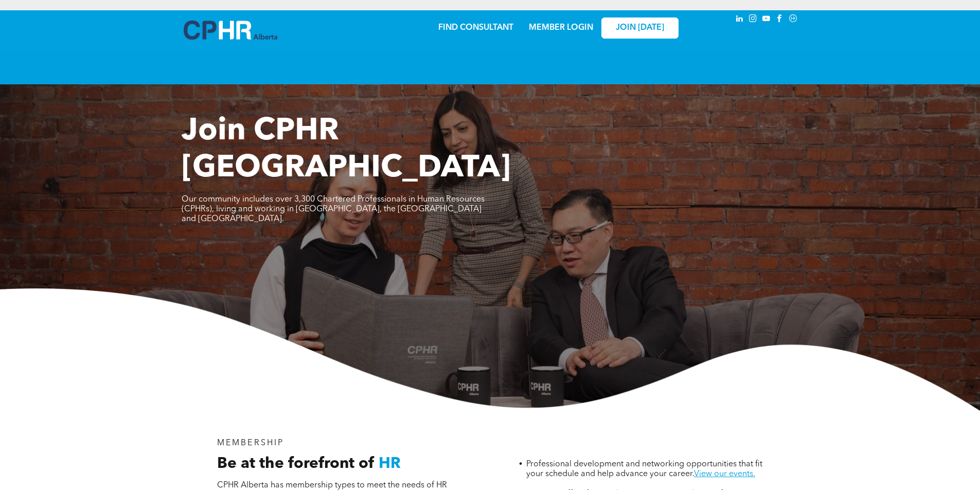 The width and height of the screenshot is (980, 490). Describe the element at coordinates (561, 28) in the screenshot. I see `a: MEMBER LOGIN` at that location.